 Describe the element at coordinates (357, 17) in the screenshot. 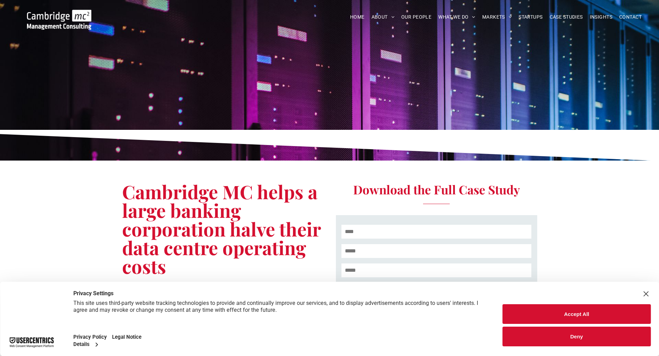

I see `a: HOME` at that location.